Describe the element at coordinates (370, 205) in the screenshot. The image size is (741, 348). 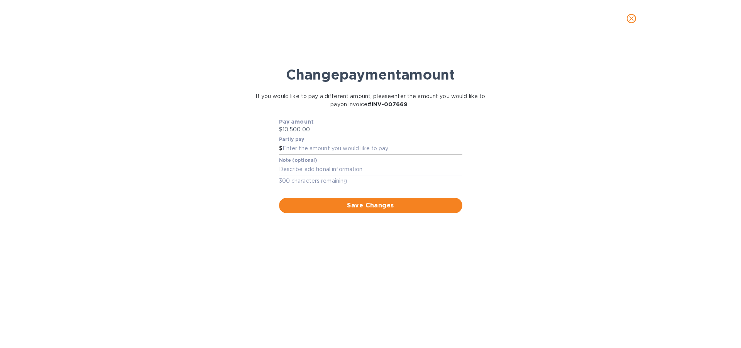
I see `span: Save Changes` at that location.